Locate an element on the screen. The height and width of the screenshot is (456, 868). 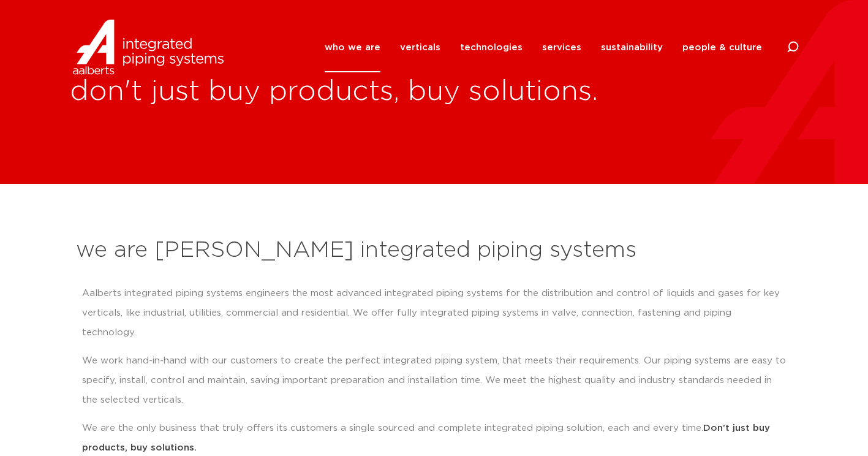
a: who we are is located at coordinates (352, 47).